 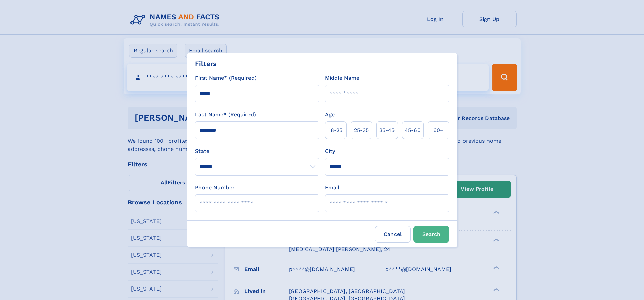 I want to click on label: Phone Number, so click(x=215, y=188).